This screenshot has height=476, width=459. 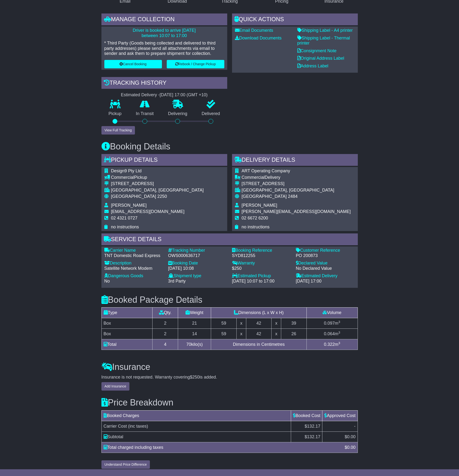 What do you see at coordinates (313, 437) in the screenshot?
I see `span: 132.17` at bounding box center [313, 437].